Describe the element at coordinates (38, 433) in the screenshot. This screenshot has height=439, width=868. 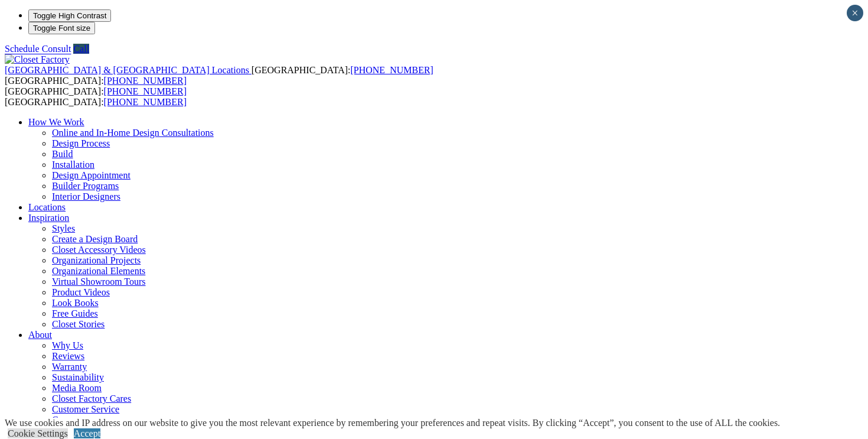
I see `a: Cookie Settings` at that location.